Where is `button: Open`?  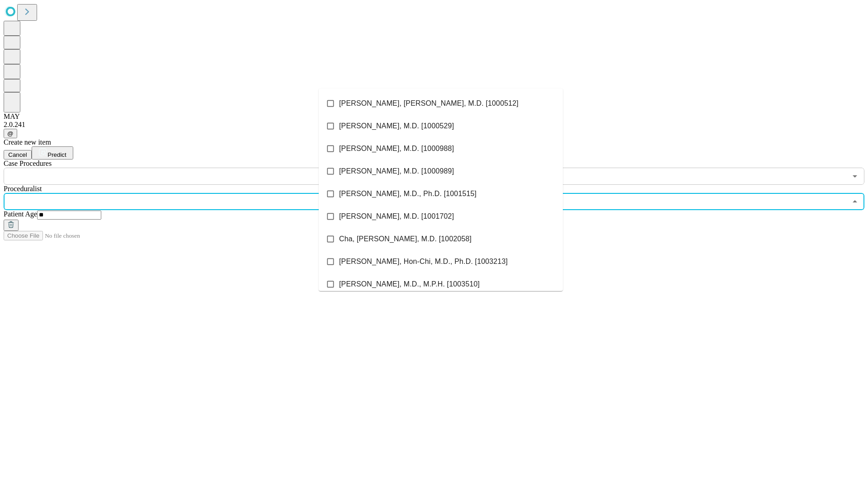 button: Open is located at coordinates (854, 176).